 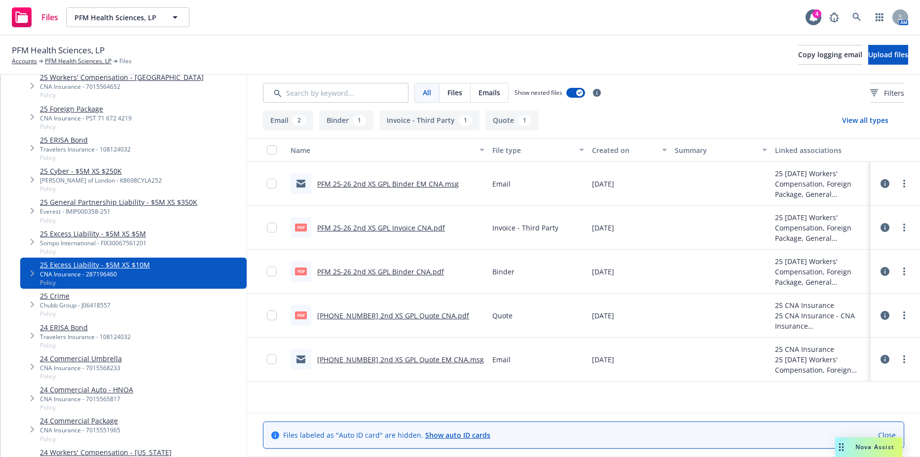 I want to click on a: Report a Bug, so click(x=835, y=17).